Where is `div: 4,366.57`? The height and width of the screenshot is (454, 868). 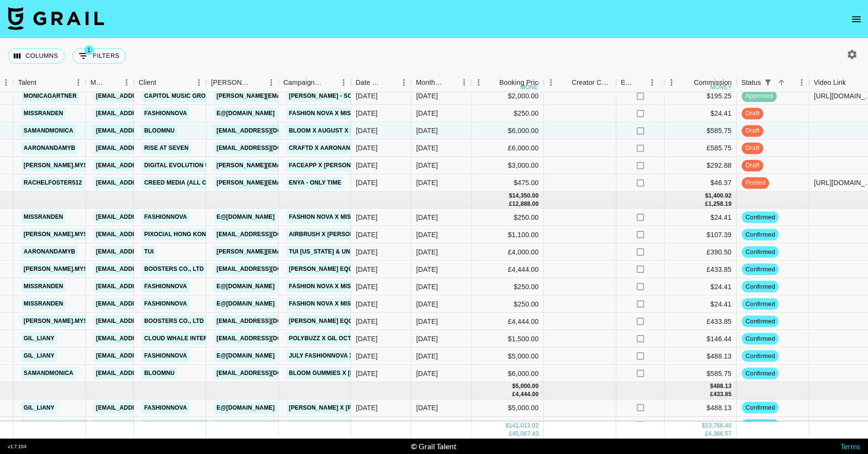 div: 4,366.57 is located at coordinates (719, 434).